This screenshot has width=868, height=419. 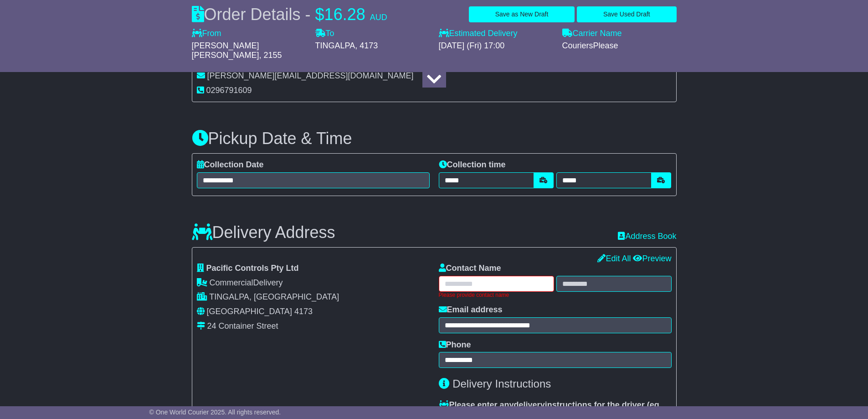 What do you see at coordinates (496, 34) in the screenshot?
I see `label: Estimated Delivery` at bounding box center [496, 34].